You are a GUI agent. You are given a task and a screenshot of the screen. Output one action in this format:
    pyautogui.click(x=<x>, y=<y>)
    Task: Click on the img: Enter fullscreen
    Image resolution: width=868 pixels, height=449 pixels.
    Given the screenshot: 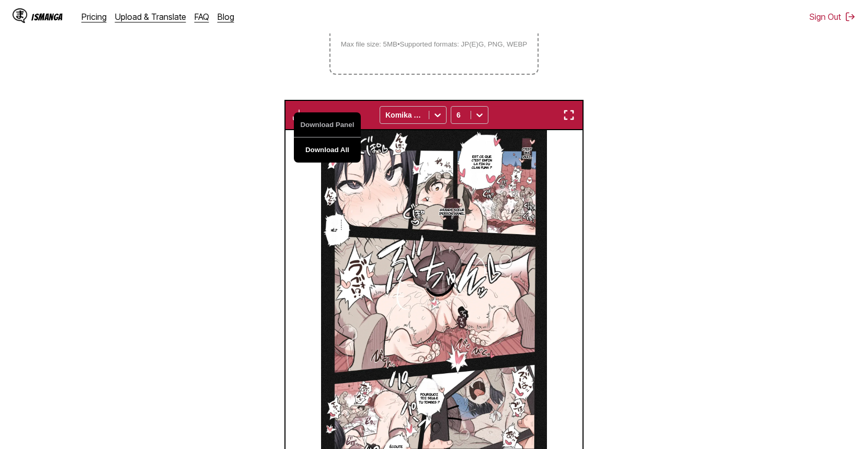 What is the action you would take?
    pyautogui.click(x=569, y=115)
    